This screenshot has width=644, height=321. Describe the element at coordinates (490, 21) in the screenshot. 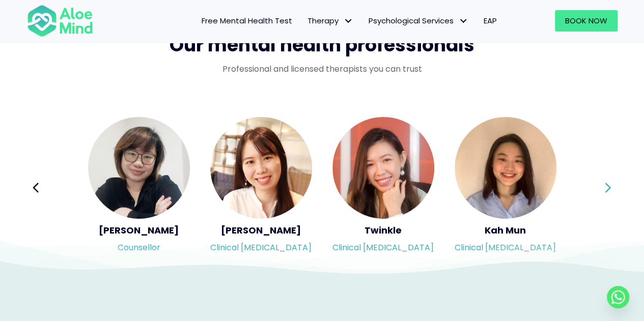

I see `a: EAP` at that location.